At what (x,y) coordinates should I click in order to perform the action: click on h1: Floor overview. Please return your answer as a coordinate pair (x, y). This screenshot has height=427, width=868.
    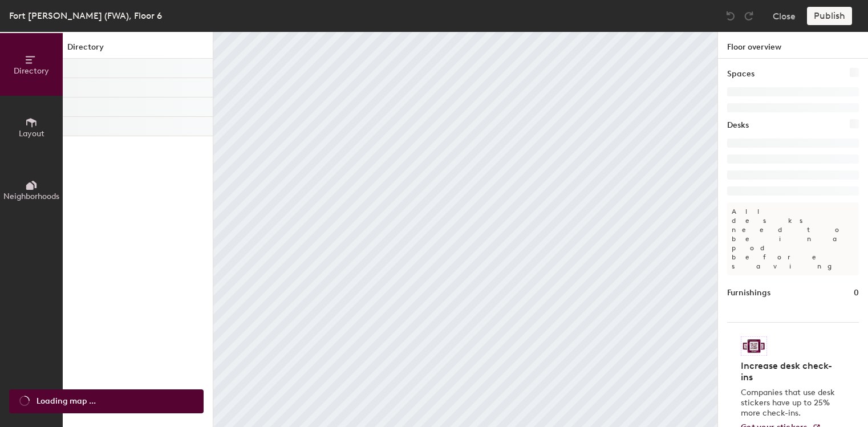
    Looking at the image, I should click on (792, 45).